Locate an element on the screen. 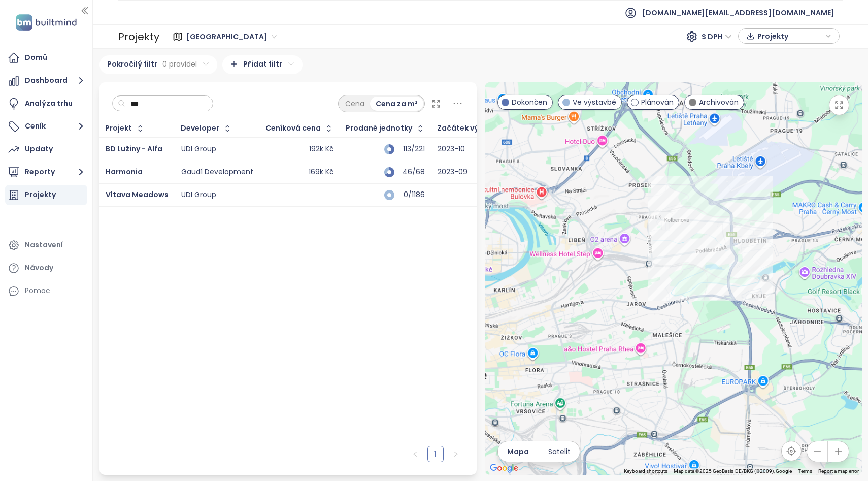 This screenshot has width=868, height=481. a: Report a map error is located at coordinates (839, 471).